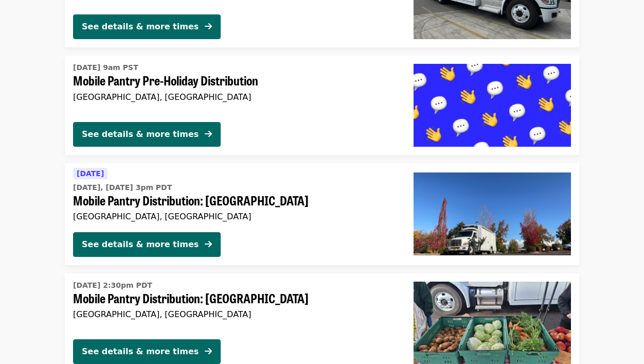  I want to click on img: Mobile Pantry Pre-Holiday Distribution organized by FOOD For Lane County, so click(493, 105).